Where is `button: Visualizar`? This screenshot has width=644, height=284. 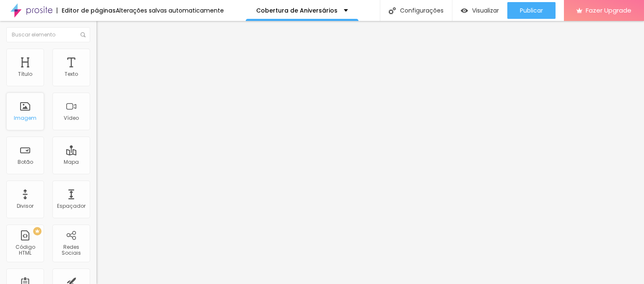 button: Visualizar is located at coordinates (480, 11).